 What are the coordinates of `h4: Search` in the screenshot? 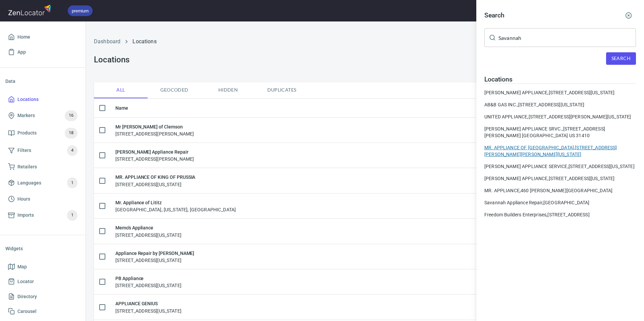 It's located at (495, 15).